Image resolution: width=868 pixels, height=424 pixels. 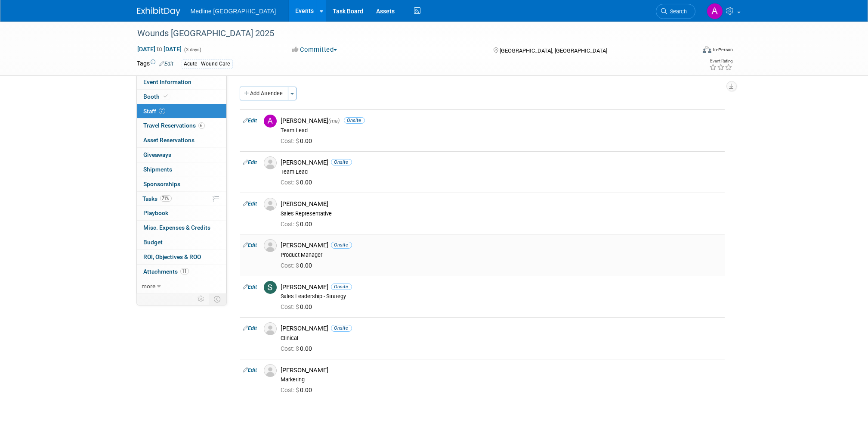 What do you see at coordinates (722, 49) in the screenshot?
I see `div: In-Person` at bounding box center [722, 49].